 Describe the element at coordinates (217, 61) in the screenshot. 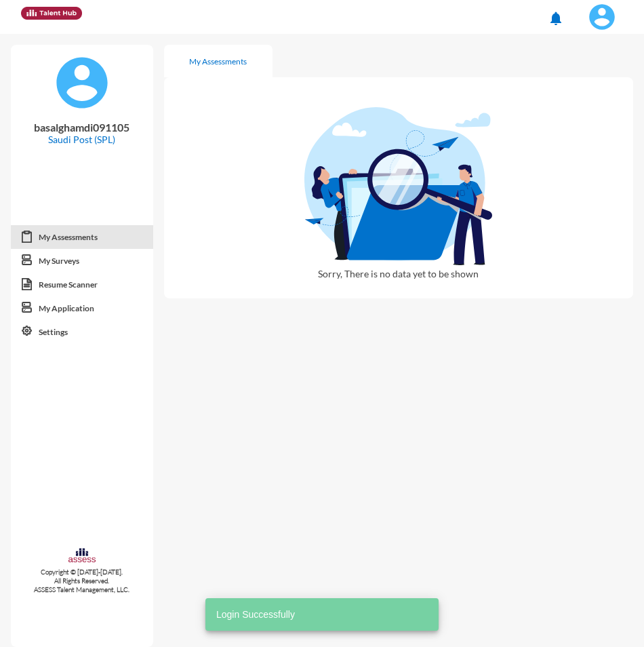

I see `div: My Assessments` at that location.